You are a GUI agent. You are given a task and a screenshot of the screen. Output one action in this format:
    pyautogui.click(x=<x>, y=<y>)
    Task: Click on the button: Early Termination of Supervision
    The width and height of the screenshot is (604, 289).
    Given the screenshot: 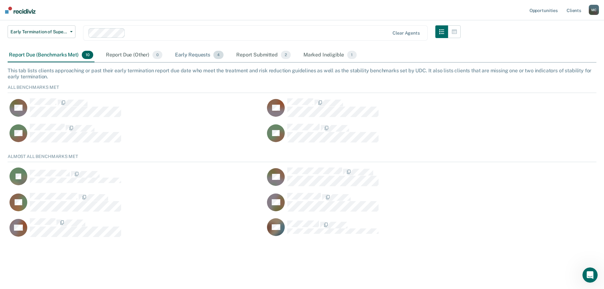 What is the action you would take?
    pyautogui.click(x=42, y=32)
    